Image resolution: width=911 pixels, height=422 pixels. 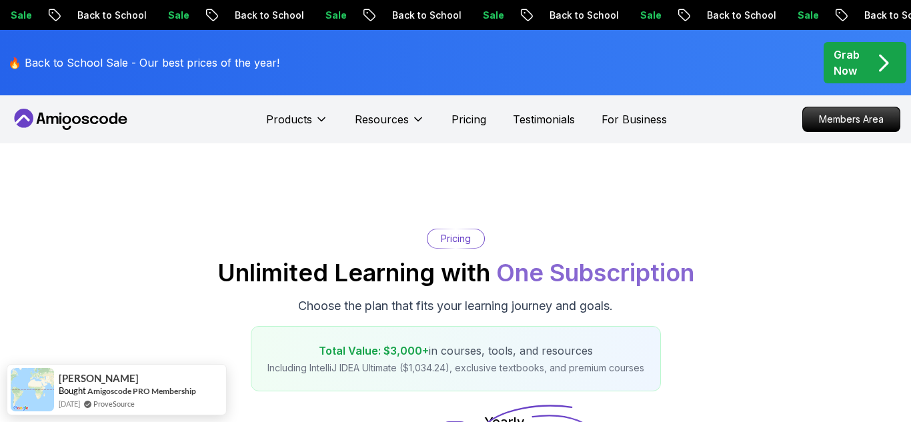 What do you see at coordinates (381, 119) in the screenshot?
I see `p: Resources` at bounding box center [381, 119].